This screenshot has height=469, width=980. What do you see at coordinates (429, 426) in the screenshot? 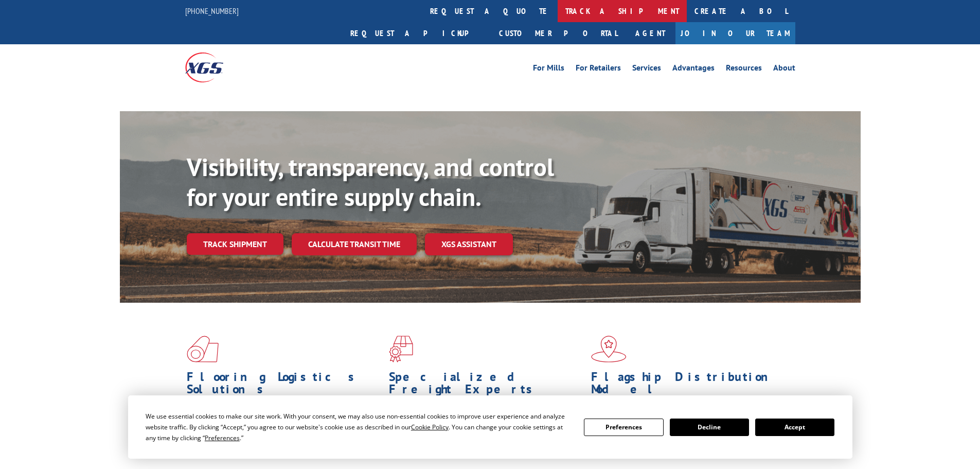
I see `span: Cookie Policy` at bounding box center [429, 426].